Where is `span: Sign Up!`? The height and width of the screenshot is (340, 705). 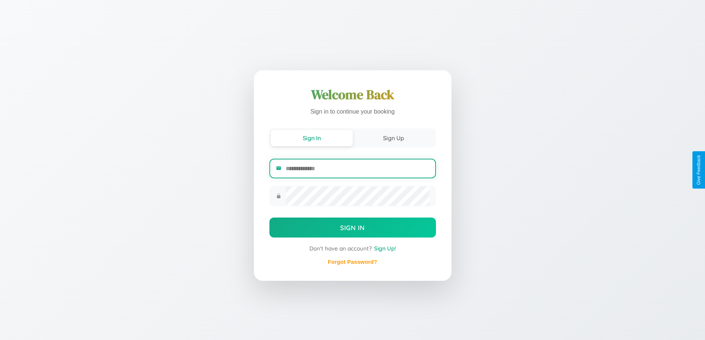 span: Sign Up! is located at coordinates (385, 248).